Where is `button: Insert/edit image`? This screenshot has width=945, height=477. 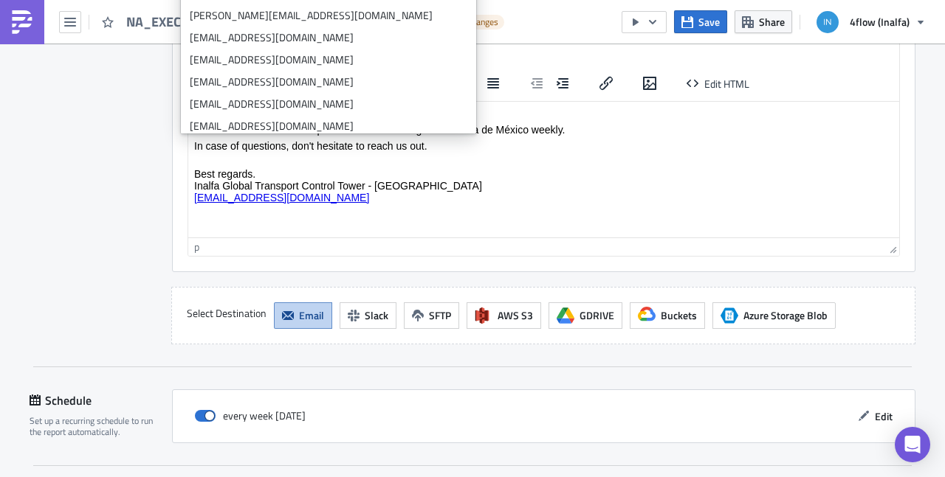
button: Insert/edit image is located at coordinates (649, 83).